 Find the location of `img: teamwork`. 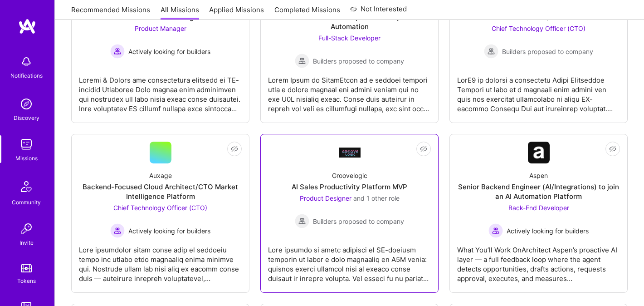

img: teamwork is located at coordinates (26, 144).